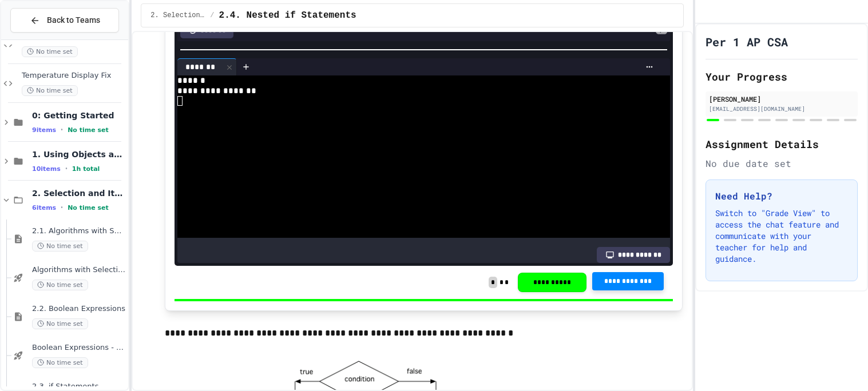 Image resolution: width=868 pixels, height=391 pixels. Describe the element at coordinates (79, 154) in the screenshot. I see `span: 1. Using Objects and Methods` at that location.